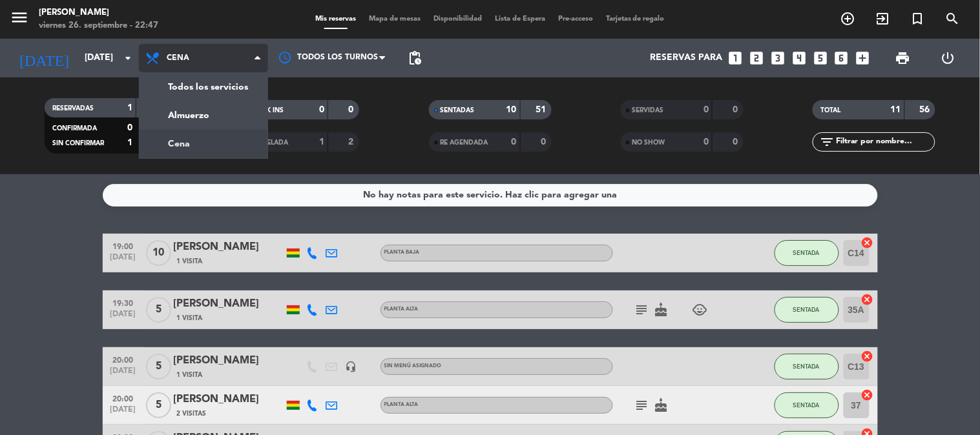 The height and width of the screenshot is (435, 980). I want to click on span: Pre-acceso, so click(576, 19).